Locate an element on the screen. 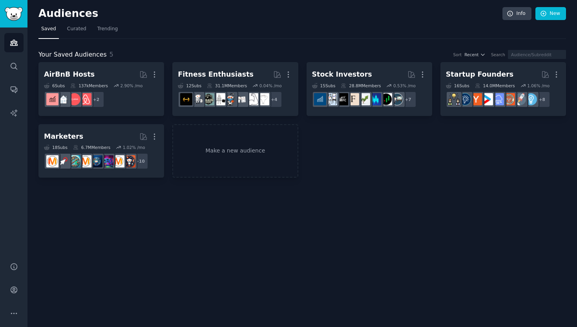 This screenshot has height=327, width=577. span: Your Saved Audiences is located at coordinates (73, 55).